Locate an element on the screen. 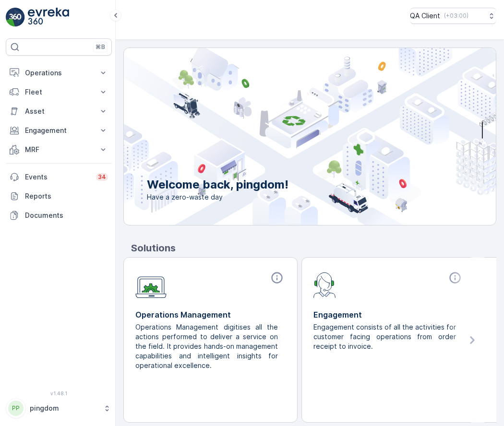  p: Reports is located at coordinates (66, 196).